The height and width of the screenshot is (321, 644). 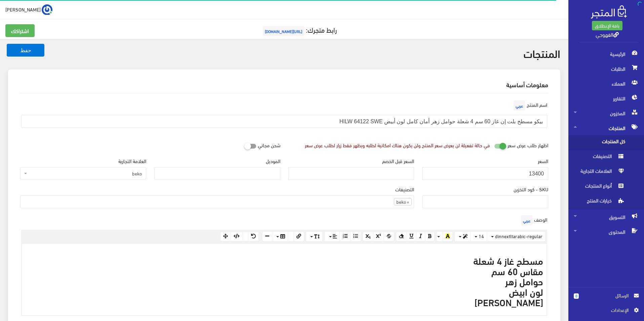 I want to click on li: beko, so click(x=403, y=201).